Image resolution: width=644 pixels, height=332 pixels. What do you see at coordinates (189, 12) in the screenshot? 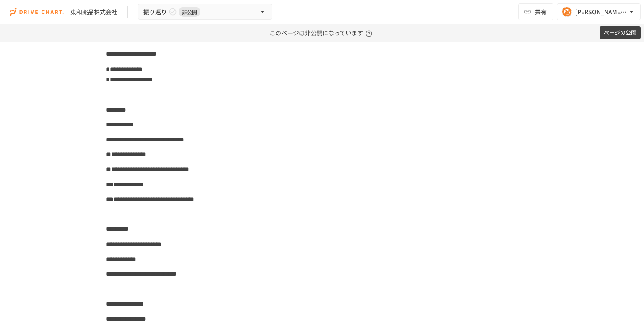
I see `span: 非公開` at bounding box center [189, 12].